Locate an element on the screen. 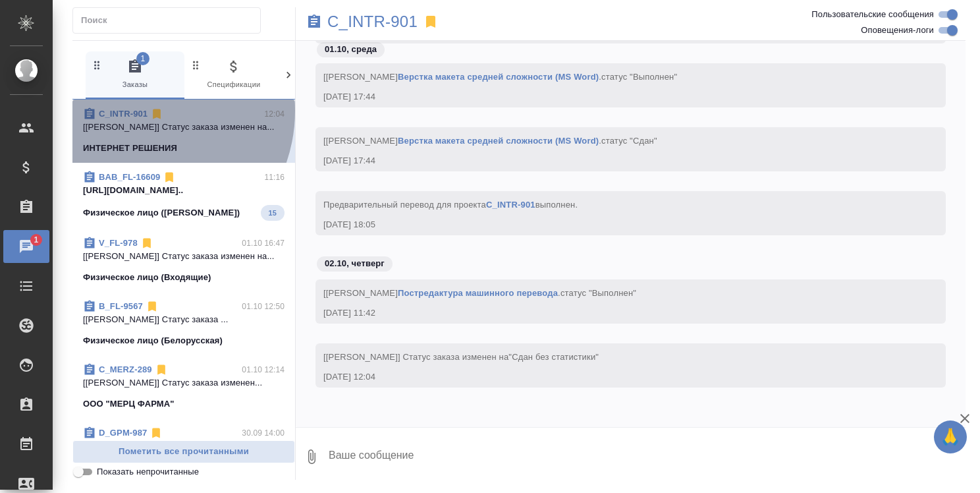 This screenshot has width=980, height=493. input: Поиск is located at coordinates (171, 20).